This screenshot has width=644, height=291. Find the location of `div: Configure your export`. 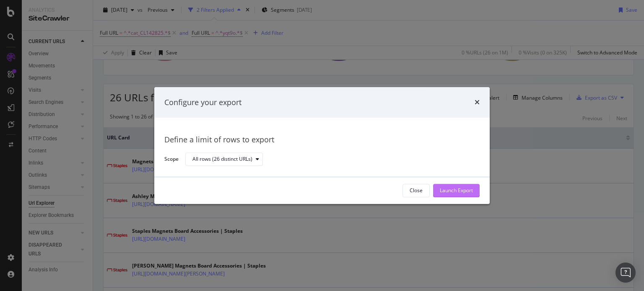

div: Configure your export is located at coordinates (203, 103).